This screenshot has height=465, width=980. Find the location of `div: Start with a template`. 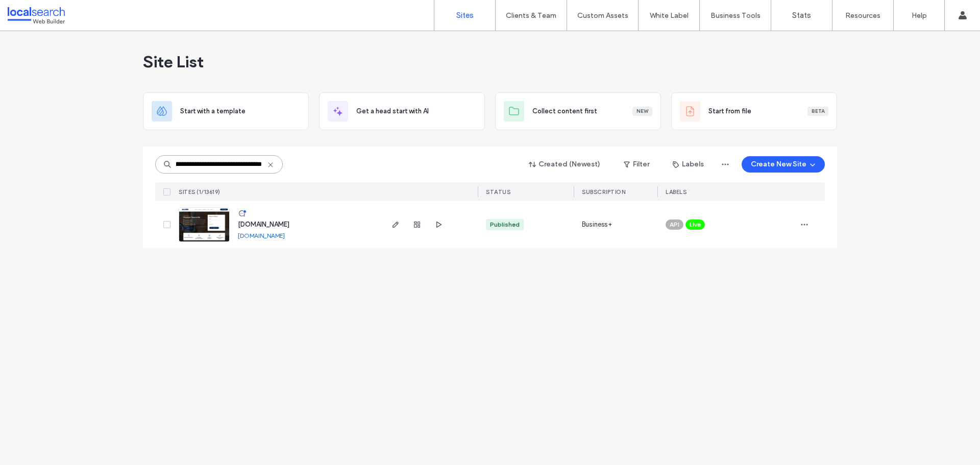

div: Start with a template is located at coordinates (226, 111).